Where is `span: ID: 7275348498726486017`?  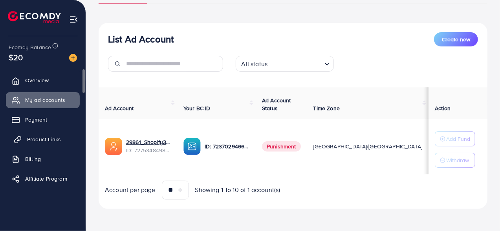
span: ID: 7275348498726486017 is located at coordinates (149, 150).